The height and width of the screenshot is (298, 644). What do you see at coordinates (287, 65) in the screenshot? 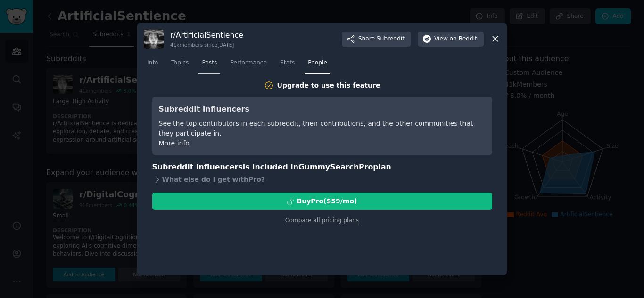
I see `a: Stats` at bounding box center [287, 65].